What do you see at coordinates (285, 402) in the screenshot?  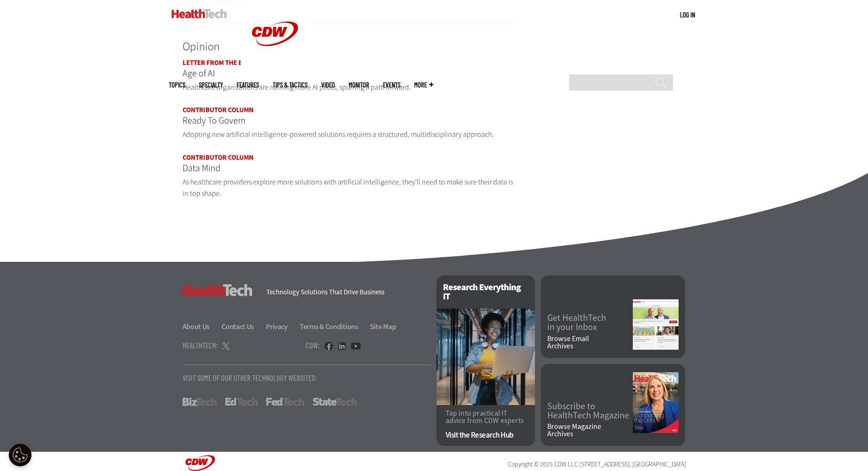 I see `a: FedTech` at bounding box center [285, 402].